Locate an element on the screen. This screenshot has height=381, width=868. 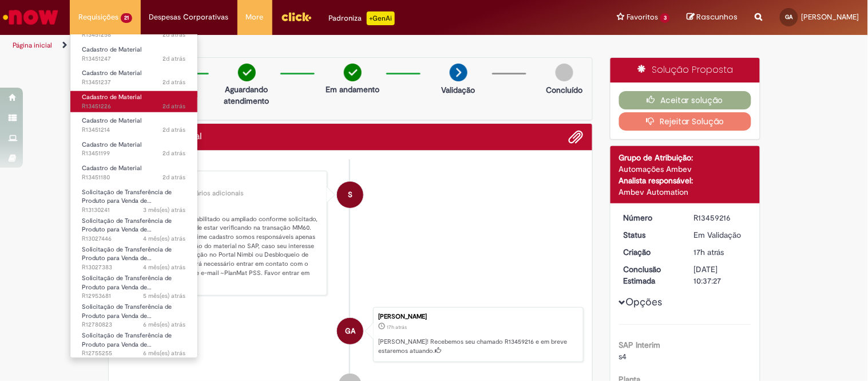
div: Solução Proposta is located at coordinates (685, 70).